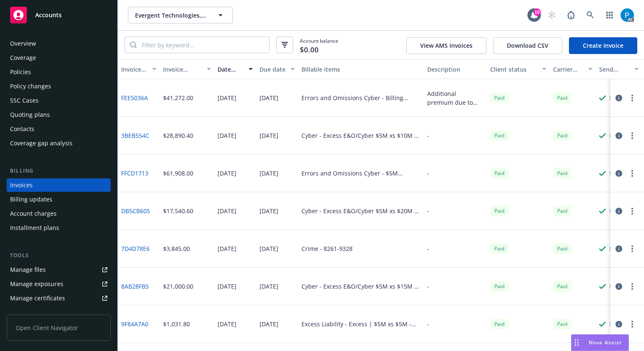  Describe the element at coordinates (600, 342) in the screenshot. I see `button: Nova Assist` at that location.